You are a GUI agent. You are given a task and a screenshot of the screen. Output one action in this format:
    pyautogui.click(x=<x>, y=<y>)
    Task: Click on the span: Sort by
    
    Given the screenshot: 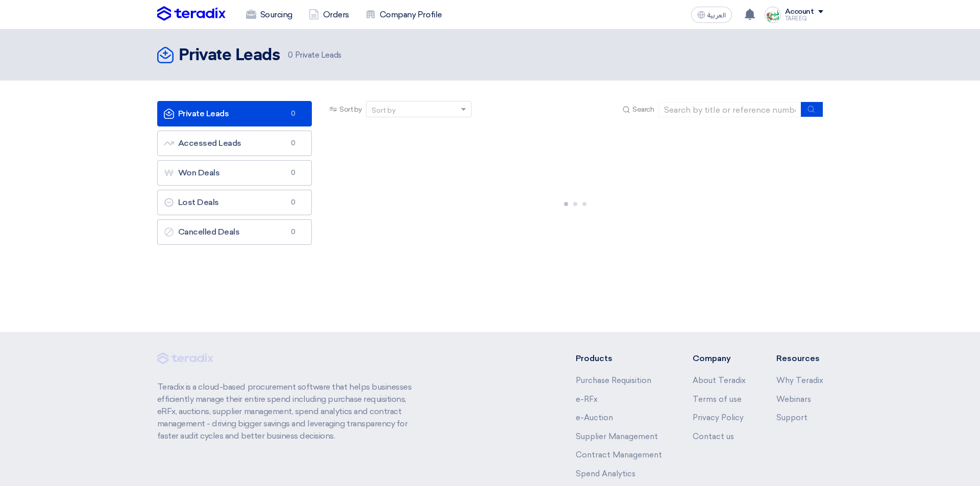 What is the action you would take?
    pyautogui.click(x=351, y=109)
    